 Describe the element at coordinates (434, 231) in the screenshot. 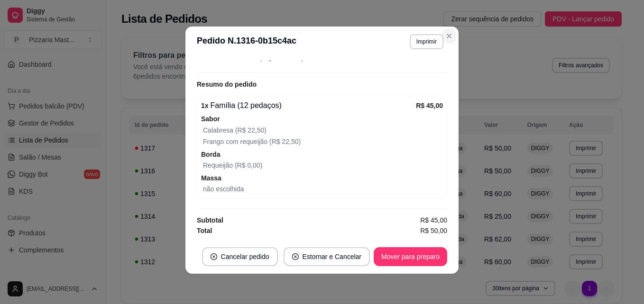

I see `span: R$ 50,00` at that location.